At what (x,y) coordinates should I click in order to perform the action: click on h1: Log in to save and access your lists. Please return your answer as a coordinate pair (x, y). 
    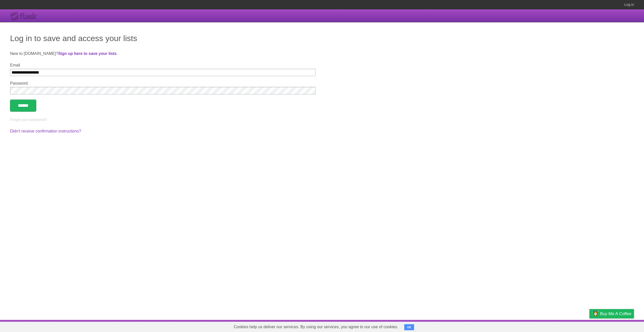
    Looking at the image, I should click on (322, 38).